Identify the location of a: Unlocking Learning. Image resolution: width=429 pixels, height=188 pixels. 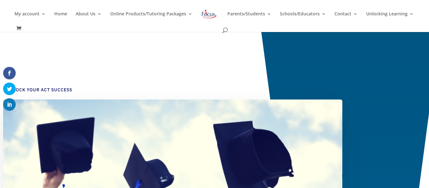
(390, 19).